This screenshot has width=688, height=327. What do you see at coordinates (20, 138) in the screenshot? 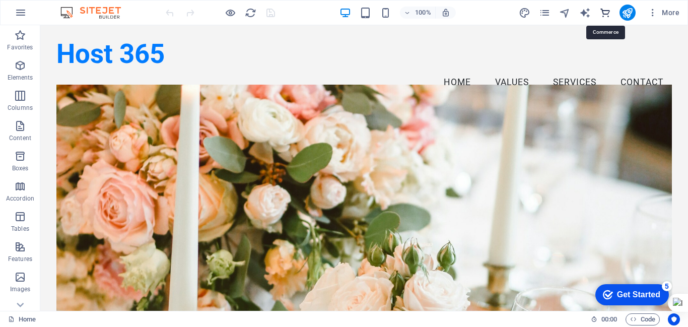
I see `p: Content` at bounding box center [20, 138].